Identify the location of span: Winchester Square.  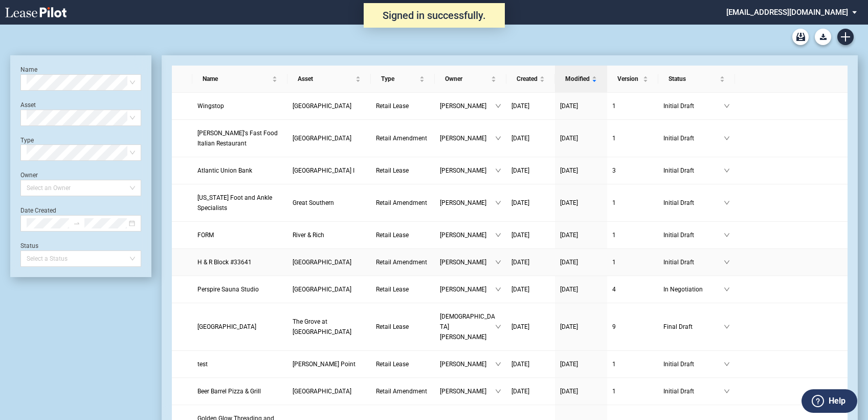
(322, 262).